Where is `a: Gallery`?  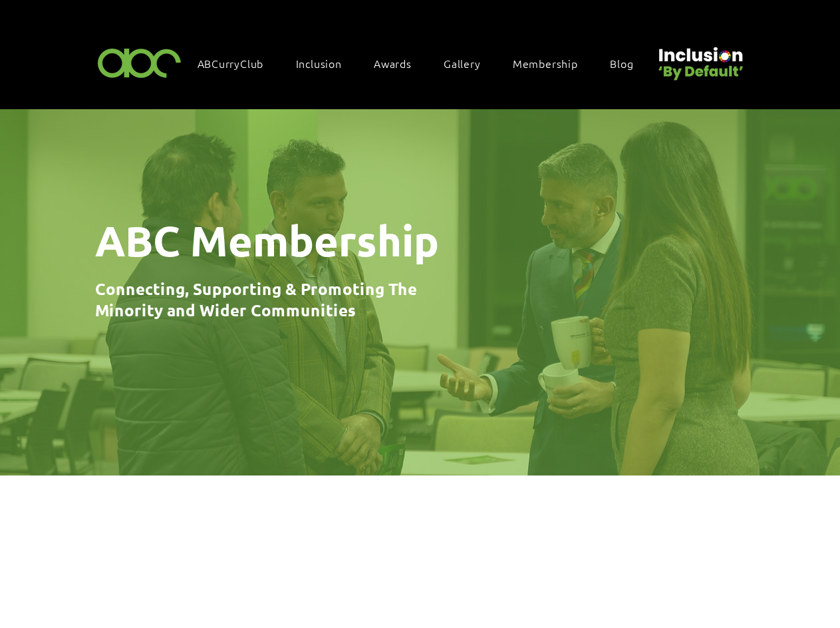 a: Gallery is located at coordinates (469, 64).